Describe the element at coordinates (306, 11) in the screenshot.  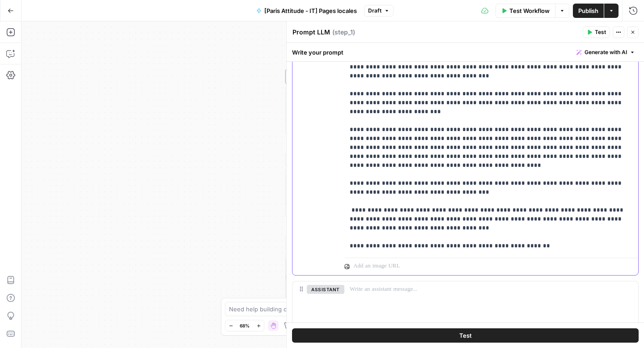
I see `button: [Paris Attitude - IT] Pages locales` at that location.